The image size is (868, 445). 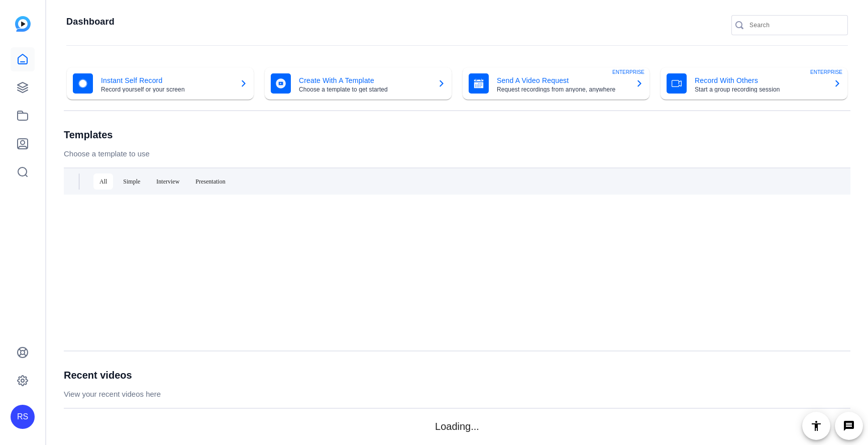 I want to click on div: RS, so click(x=23, y=417).